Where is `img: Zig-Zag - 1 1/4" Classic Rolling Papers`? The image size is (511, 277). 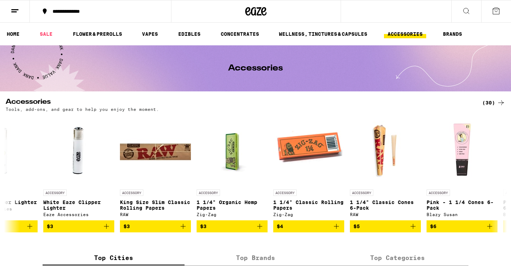
img: Zig-Zag - 1 1/4" Classic Rolling Papers is located at coordinates (309, 151).